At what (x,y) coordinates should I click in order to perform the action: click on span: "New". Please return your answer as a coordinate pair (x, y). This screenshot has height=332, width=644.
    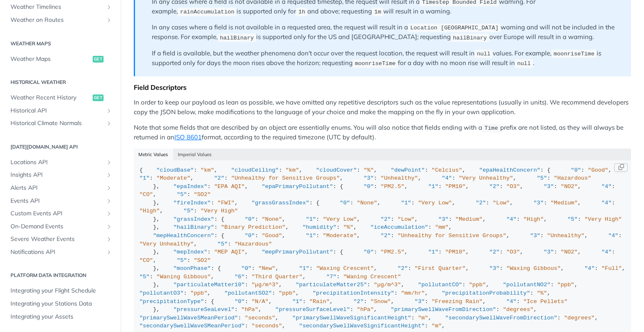
    Looking at the image, I should click on (267, 268).